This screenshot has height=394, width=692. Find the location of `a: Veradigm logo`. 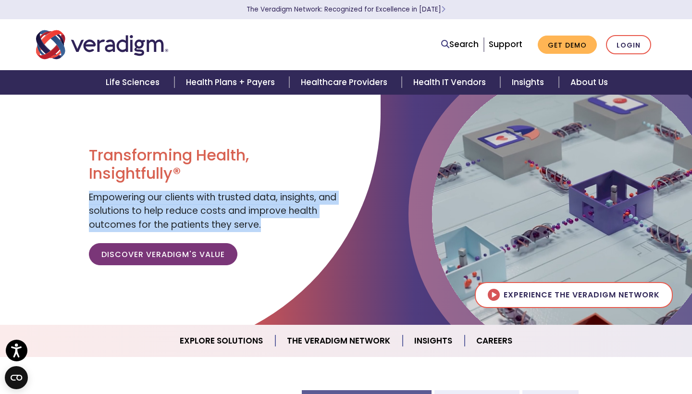

a: Veradigm logo is located at coordinates (102, 45).